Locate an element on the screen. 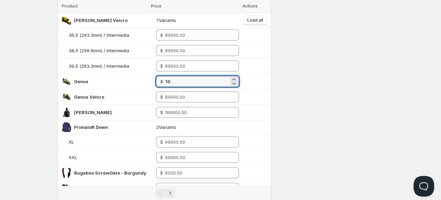 Image resolution: width=441 pixels, height=200 pixels. span: XL is located at coordinates (71, 142).